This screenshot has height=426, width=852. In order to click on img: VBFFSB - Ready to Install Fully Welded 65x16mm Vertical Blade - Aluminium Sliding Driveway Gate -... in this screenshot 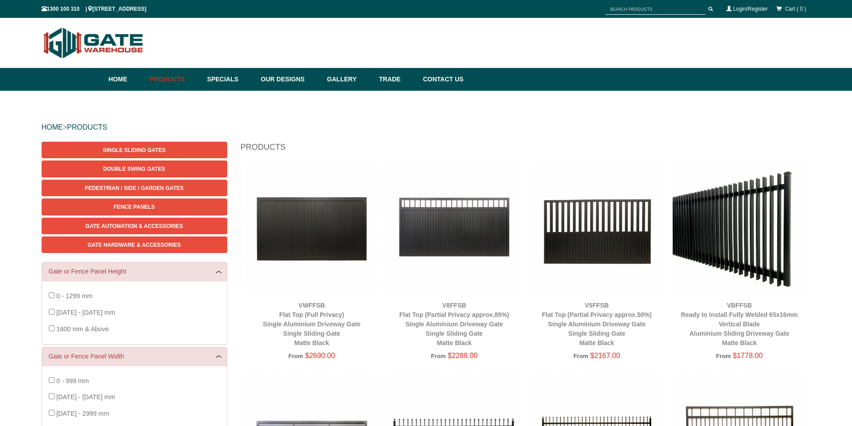, I will do `click(739, 228)`.